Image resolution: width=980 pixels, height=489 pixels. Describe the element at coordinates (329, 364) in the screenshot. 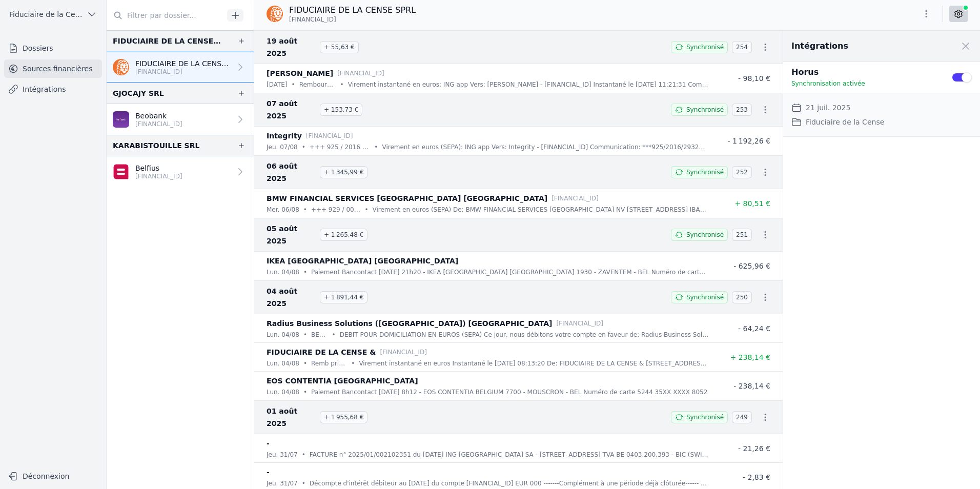

I see `p: Remb prime AG insurance` at that location.